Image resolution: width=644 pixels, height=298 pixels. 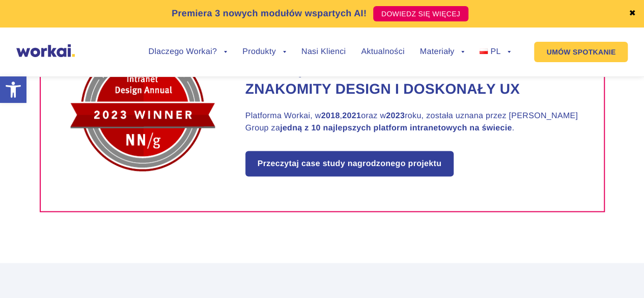 What do you see at coordinates (323, 52) in the screenshot?
I see `a: Nasi Klienci` at bounding box center [323, 52].